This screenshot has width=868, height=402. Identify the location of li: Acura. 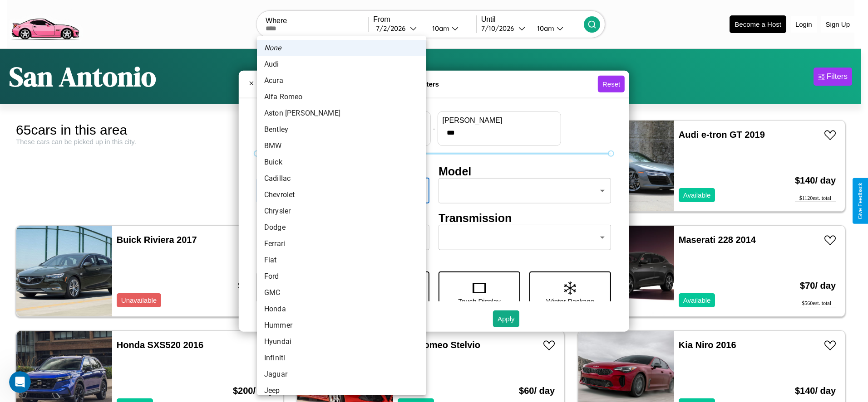
(341, 80).